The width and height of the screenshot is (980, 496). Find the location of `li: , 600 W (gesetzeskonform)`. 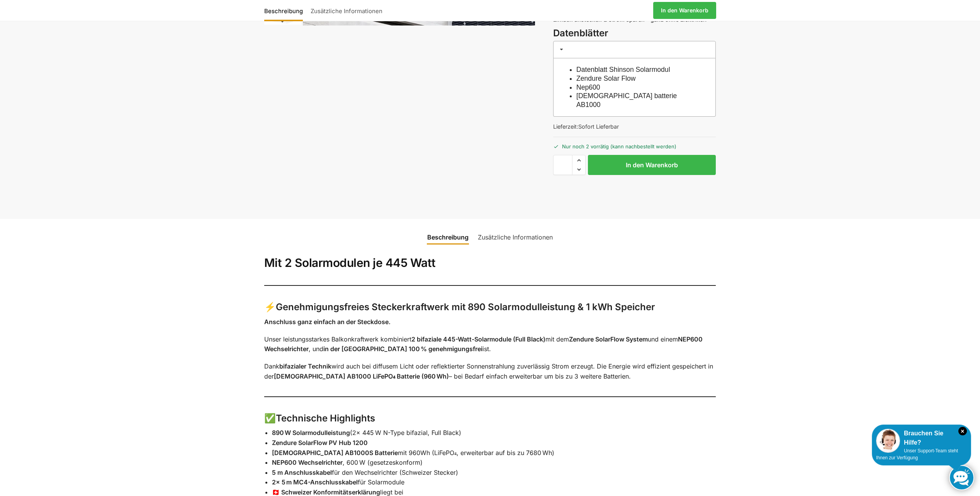

li: , 600 W (gesetzeskonform) is located at coordinates (494, 463).